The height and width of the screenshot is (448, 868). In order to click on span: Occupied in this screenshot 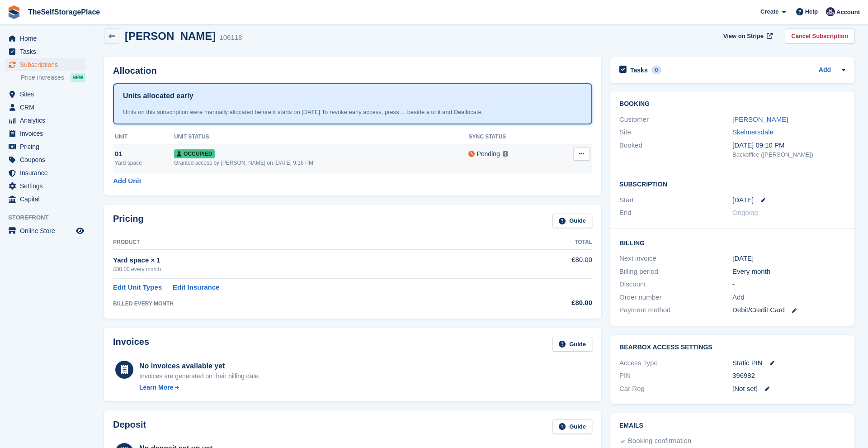, I will do `click(194, 154)`.